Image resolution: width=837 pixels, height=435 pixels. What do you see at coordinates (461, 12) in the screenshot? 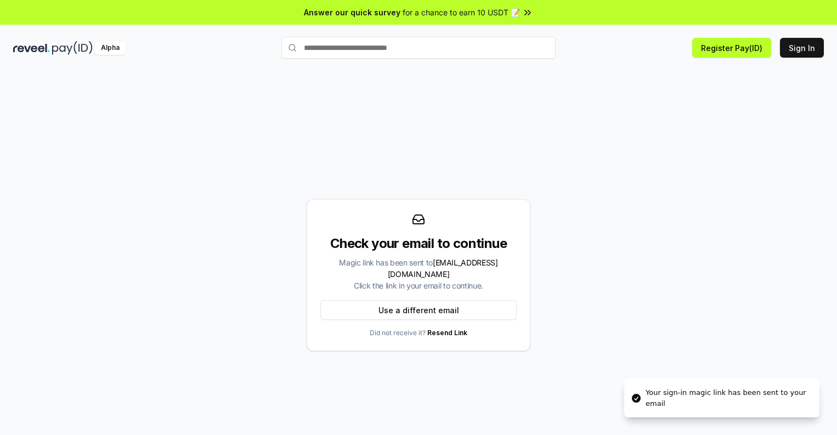
I see `span: for a chance to earn 10 USDT 📝` at bounding box center [461, 12].